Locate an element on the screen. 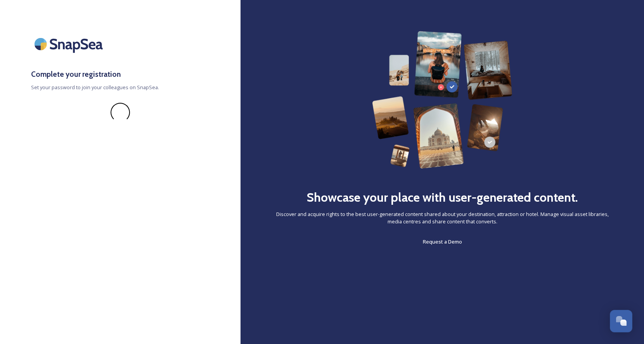  span: Set your password to join your colleagues on SnapSea. is located at coordinates (120, 87).